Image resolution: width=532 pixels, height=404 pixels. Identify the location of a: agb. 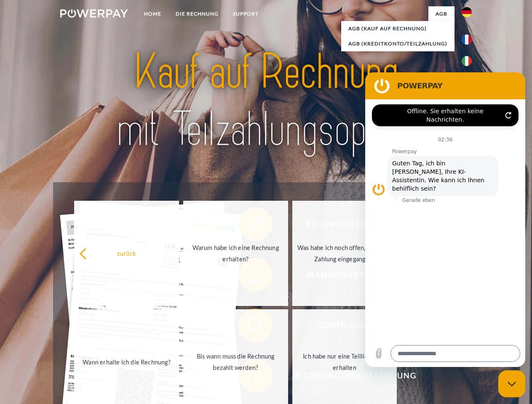
(441, 14).